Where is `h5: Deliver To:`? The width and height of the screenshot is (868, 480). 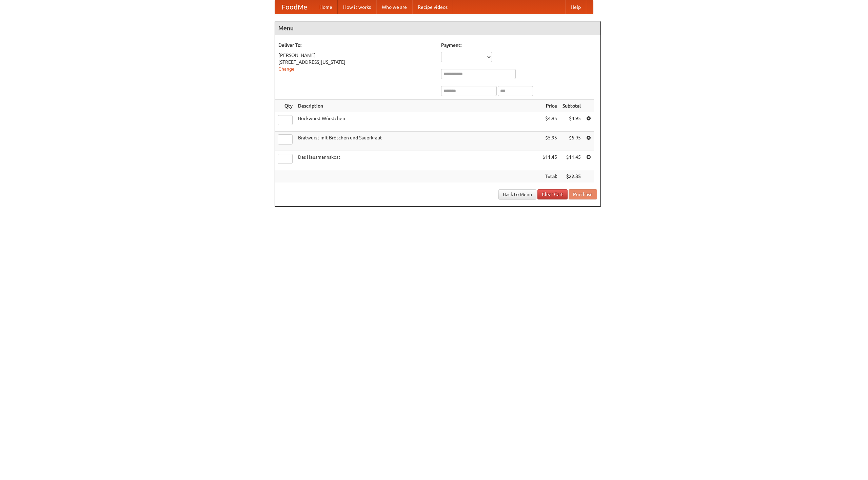 h5: Deliver To: is located at coordinates (356, 45).